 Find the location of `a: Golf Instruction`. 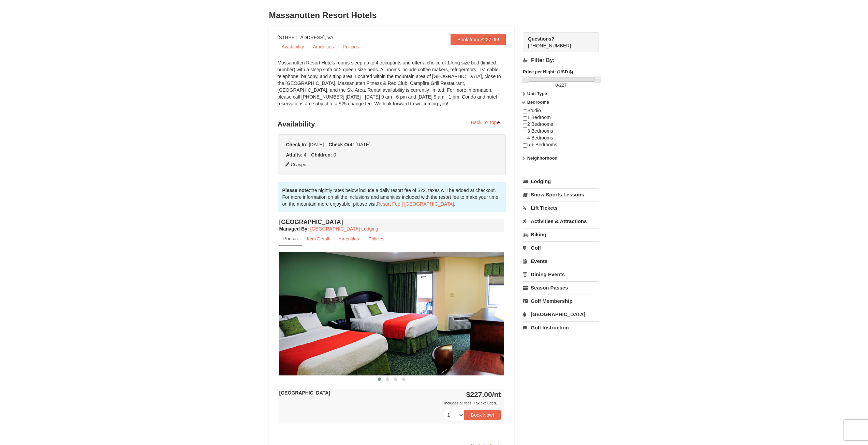

a: Golf Instruction is located at coordinates (561, 327).